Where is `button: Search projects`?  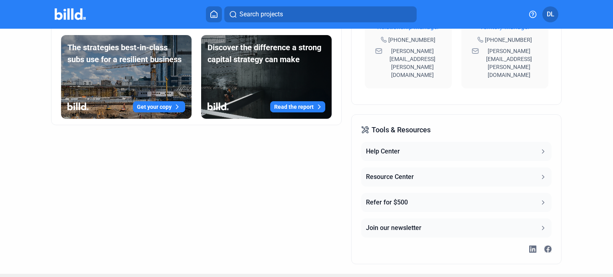
button: Search projects is located at coordinates (320, 14).